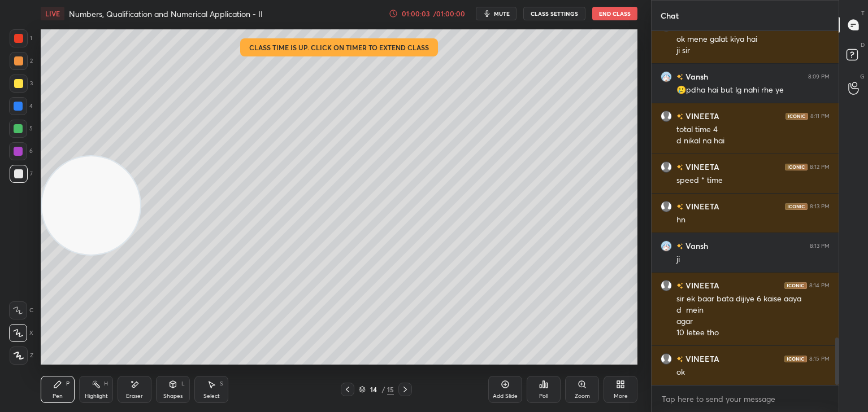  What do you see at coordinates (183, 384) in the screenshot?
I see `div: L` at bounding box center [183, 384].